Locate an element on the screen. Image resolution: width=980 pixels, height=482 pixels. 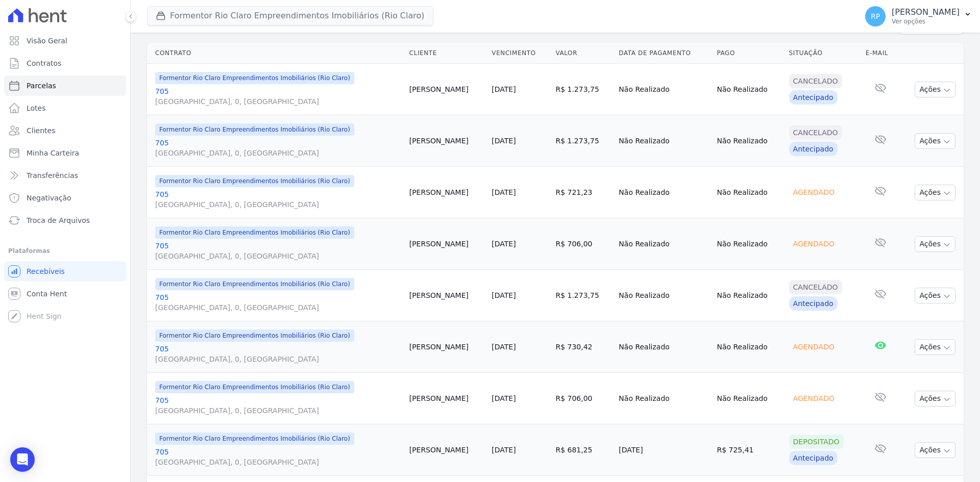
th: Data de Pagamento is located at coordinates (663, 53).